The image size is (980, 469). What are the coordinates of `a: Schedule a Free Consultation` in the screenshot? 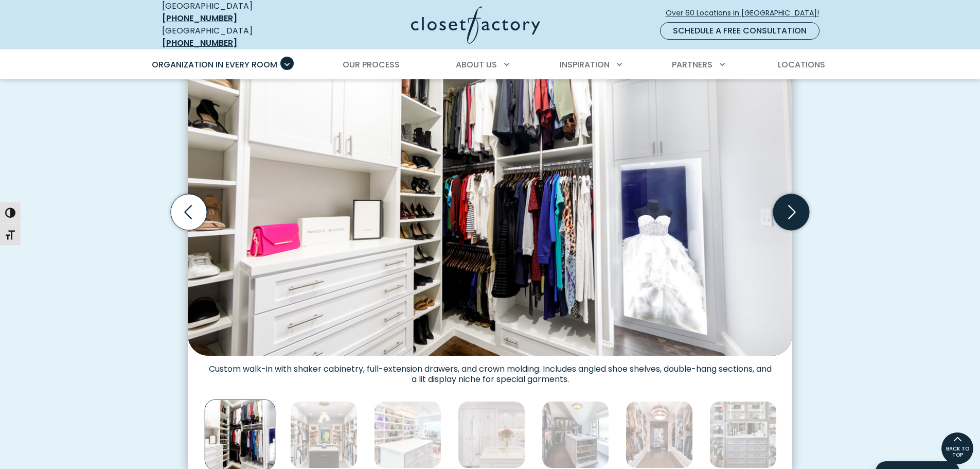 It's located at (739, 31).